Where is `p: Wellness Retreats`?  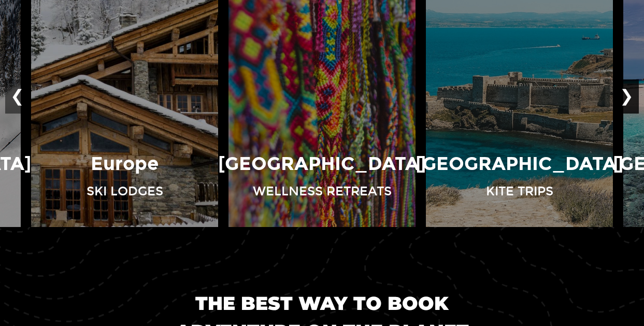
p: Wellness Retreats is located at coordinates (322, 191).